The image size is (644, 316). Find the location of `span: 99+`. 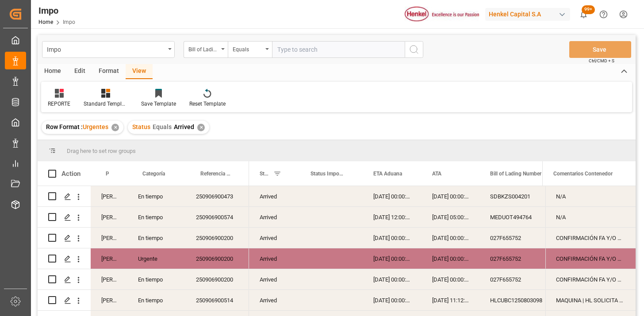

span: 99+ is located at coordinates (588, 10).